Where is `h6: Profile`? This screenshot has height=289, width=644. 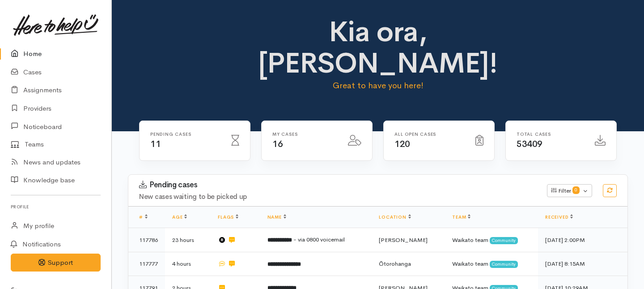 h6: Profile is located at coordinates (55, 206).